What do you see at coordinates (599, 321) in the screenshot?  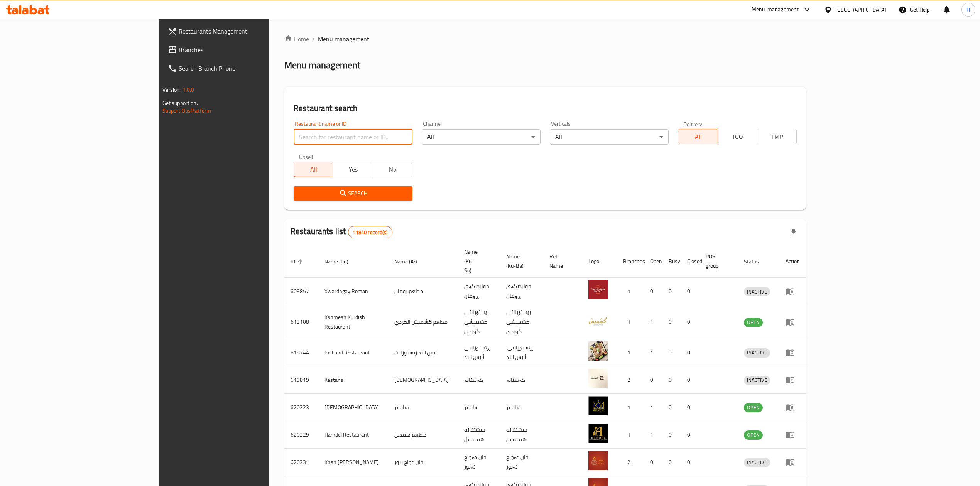 I see `img: Kshmesh Kurdish Restaurant` at bounding box center [599, 321].